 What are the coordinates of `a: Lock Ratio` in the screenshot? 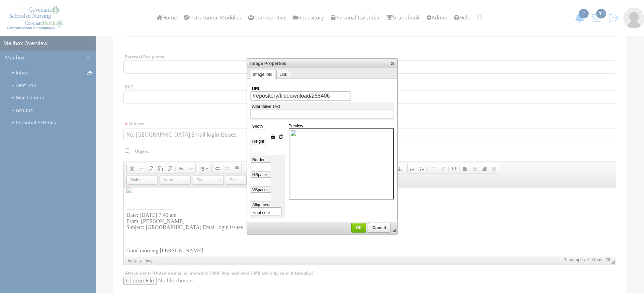 It's located at (272, 136).